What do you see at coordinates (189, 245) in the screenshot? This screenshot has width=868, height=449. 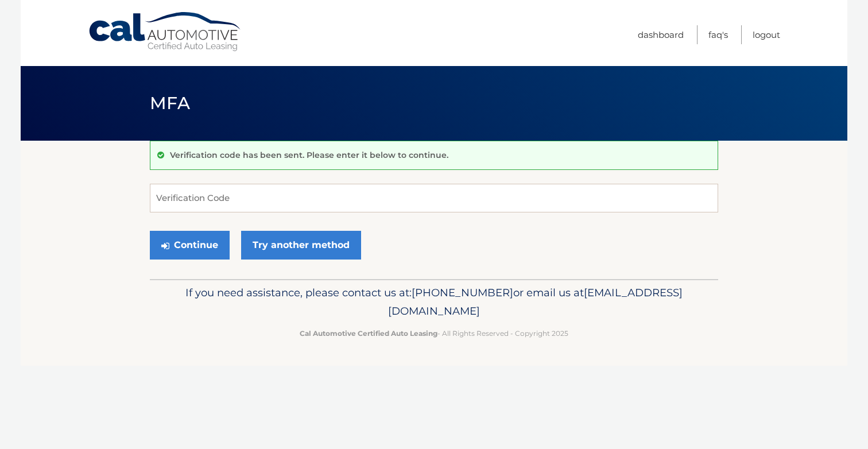 I see `button: Continue` at bounding box center [189, 245].